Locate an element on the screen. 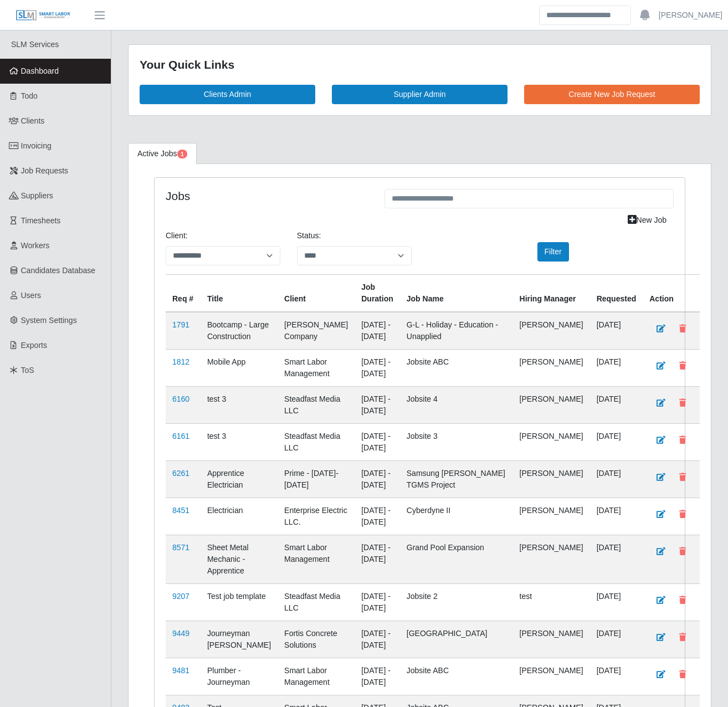  span: ToS is located at coordinates (28, 370).